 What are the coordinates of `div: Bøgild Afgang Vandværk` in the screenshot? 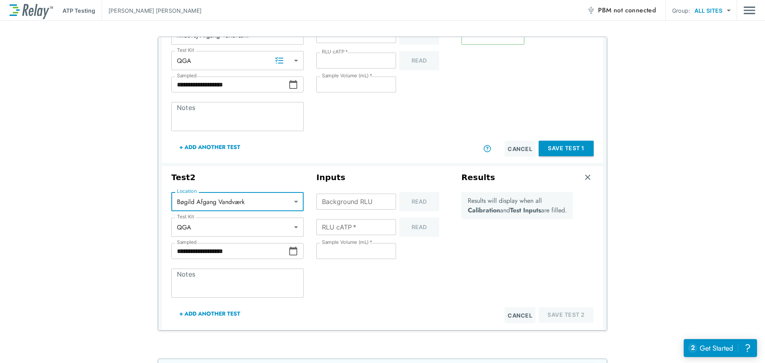 It's located at (238, 202).